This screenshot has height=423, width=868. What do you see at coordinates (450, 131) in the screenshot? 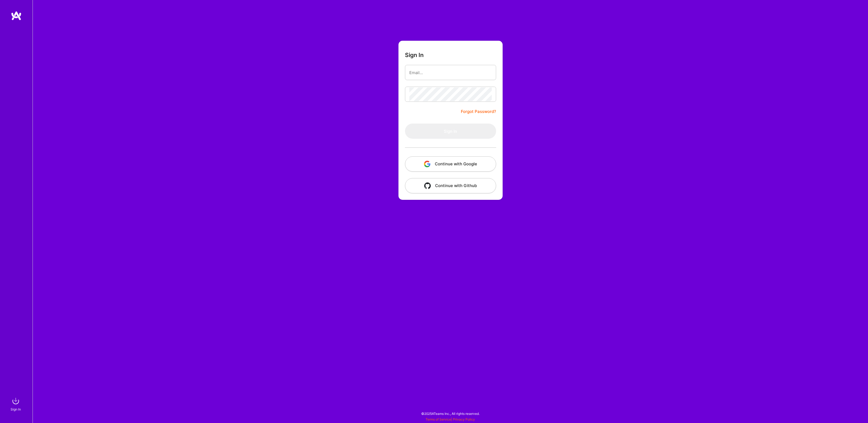
I see `button: Sign In` at bounding box center [450, 131].